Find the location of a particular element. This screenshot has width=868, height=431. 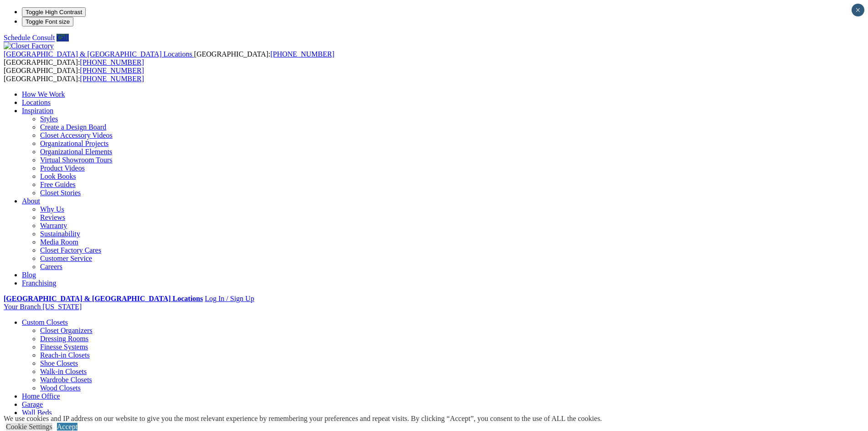

a: Locations is located at coordinates (36, 102).